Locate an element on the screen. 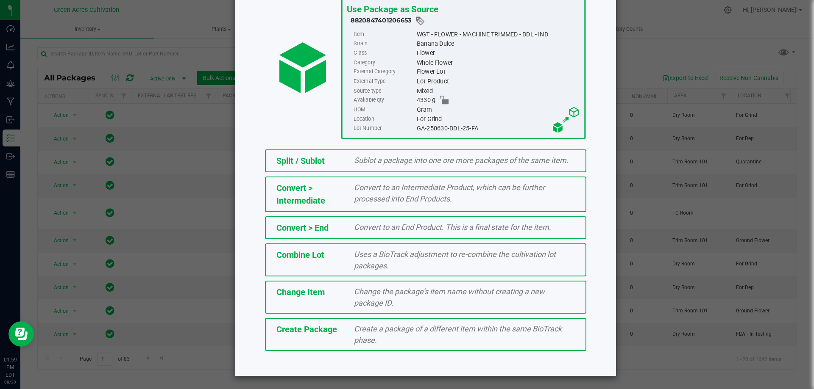  div: Whole Flower is located at coordinates (497, 63).